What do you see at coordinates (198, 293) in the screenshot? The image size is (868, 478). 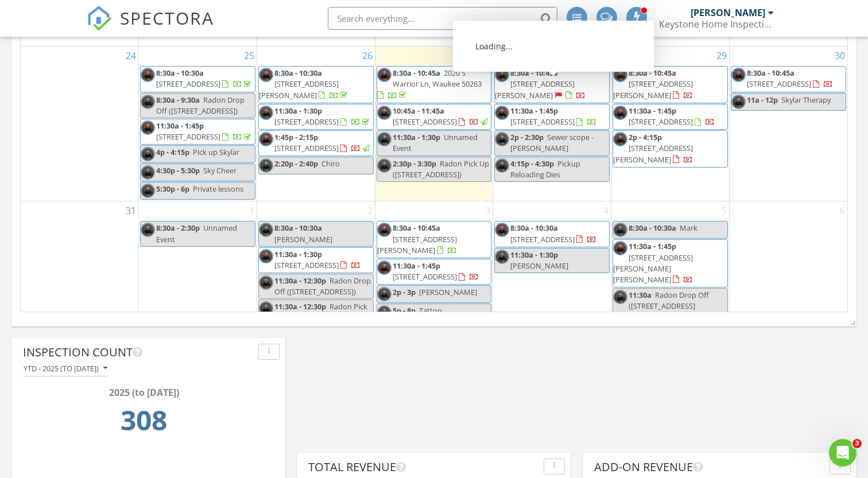 I see `td: Go to September 1, 2025` at bounding box center [198, 293].